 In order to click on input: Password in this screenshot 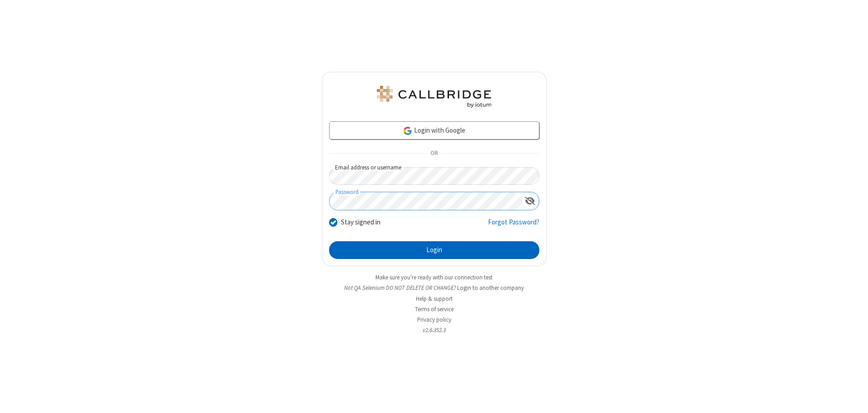, I will do `click(425, 201)`.